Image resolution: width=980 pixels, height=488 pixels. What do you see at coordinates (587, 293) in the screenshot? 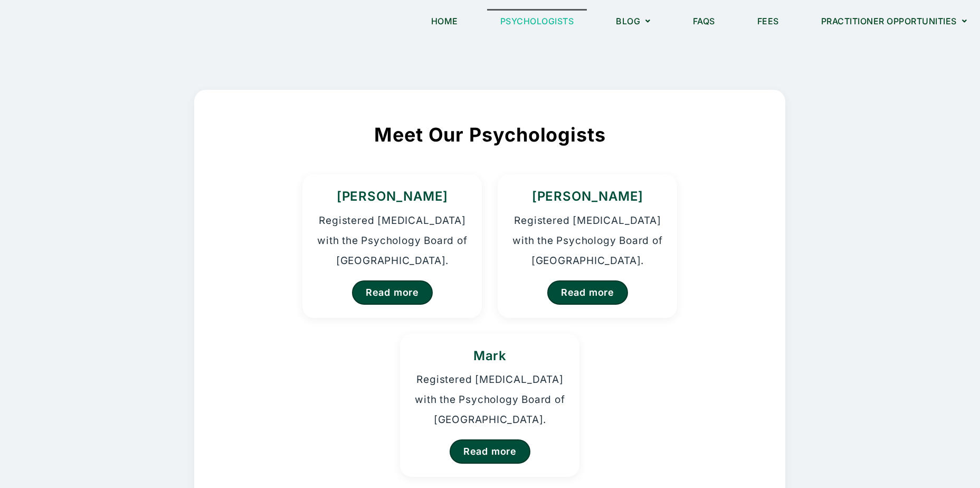
I see `a: Read more about Homer` at bounding box center [587, 293].